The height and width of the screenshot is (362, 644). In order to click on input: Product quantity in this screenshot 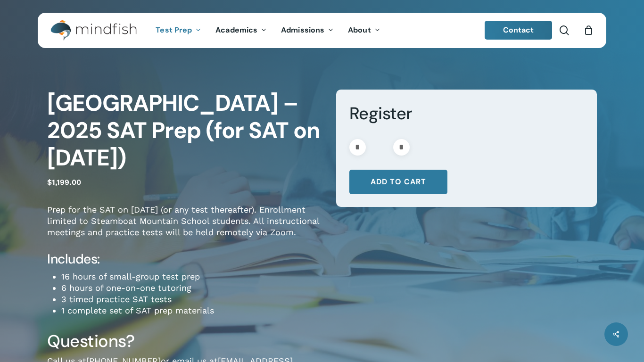, I will do `click(379, 147)`.